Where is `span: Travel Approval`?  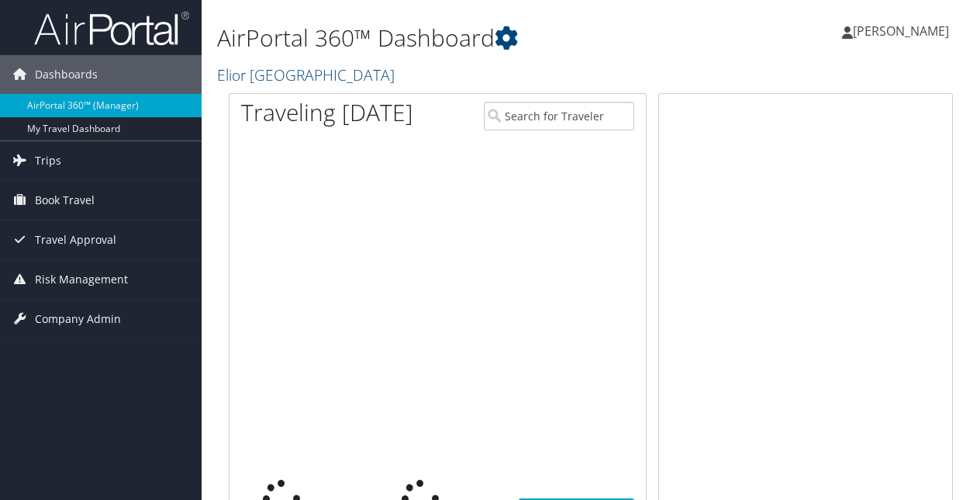
span: Travel Approval is located at coordinates (75, 240).